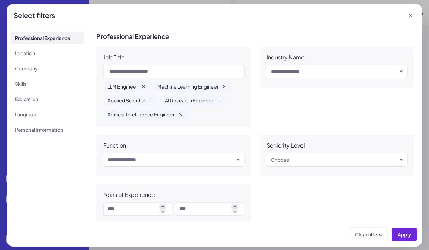  Describe the element at coordinates (47, 114) in the screenshot. I see `li: Language` at that location.